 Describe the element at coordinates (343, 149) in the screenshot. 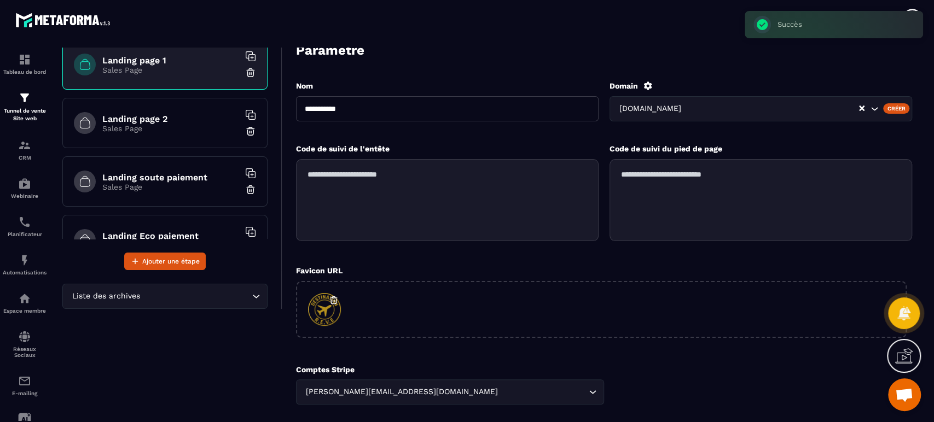

I see `label: Code de suivi de l'entête` at that location.